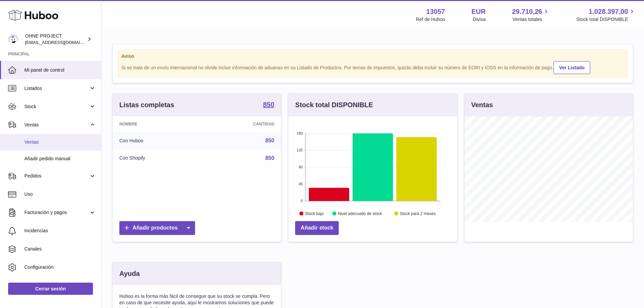 The height and width of the screenshot is (308, 644). What do you see at coordinates (268, 104) in the screenshot?
I see `strong: 850` at bounding box center [268, 104].